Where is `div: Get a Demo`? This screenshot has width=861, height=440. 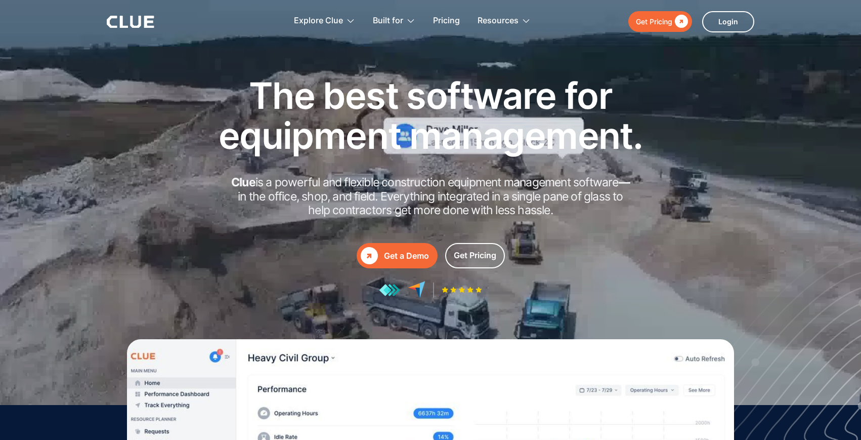
div: Get a Demo is located at coordinates (406, 256).